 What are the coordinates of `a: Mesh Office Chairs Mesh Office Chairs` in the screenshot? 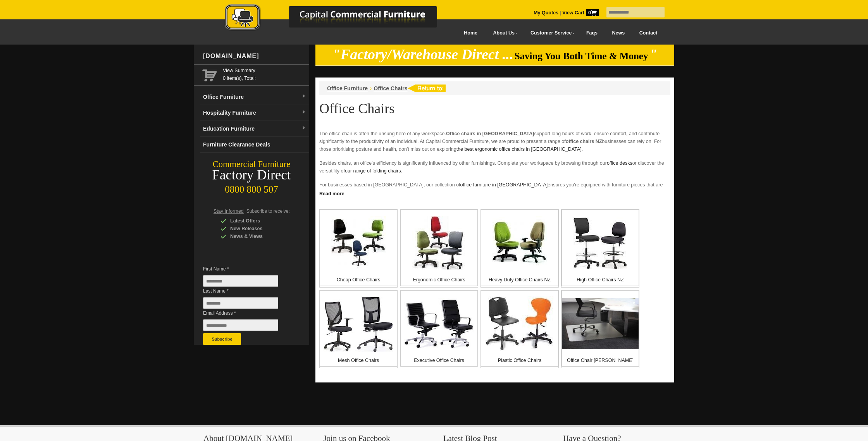 It's located at (358, 329).